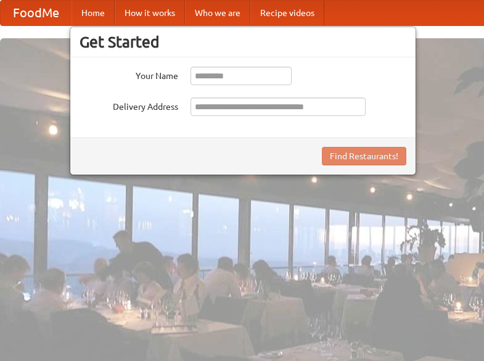 The image size is (484, 361). What do you see at coordinates (364, 156) in the screenshot?
I see `button: Find Restaurants!` at bounding box center [364, 156].